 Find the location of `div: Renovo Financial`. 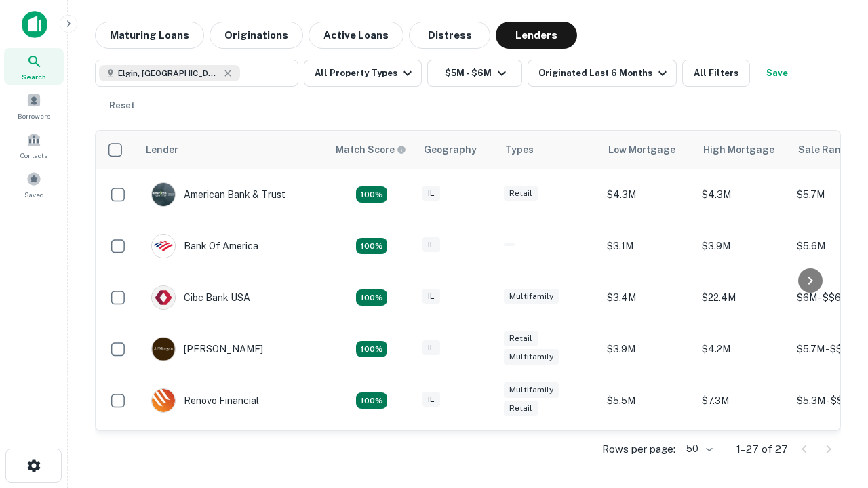

div: Renovo Financial is located at coordinates (205, 400).